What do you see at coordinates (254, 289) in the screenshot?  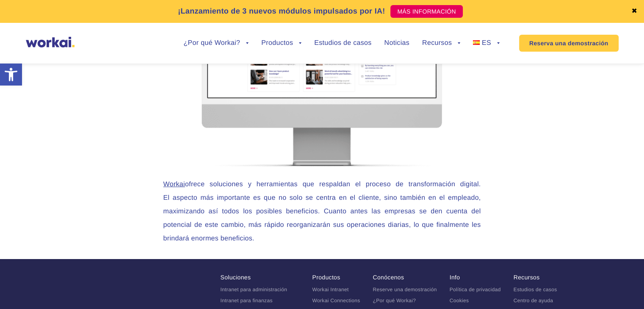 I see `a: Intranet para administración` at bounding box center [254, 289].